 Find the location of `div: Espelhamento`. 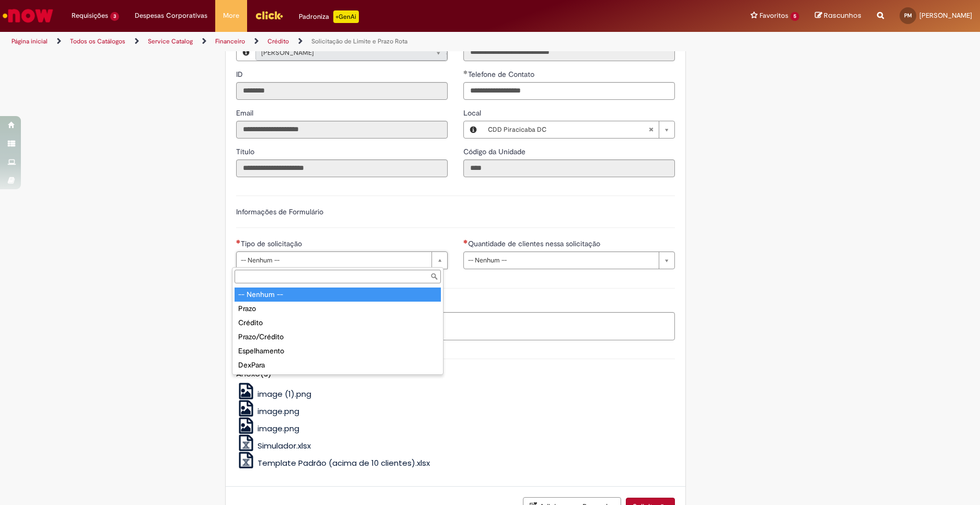

div: Espelhamento is located at coordinates (337, 351).